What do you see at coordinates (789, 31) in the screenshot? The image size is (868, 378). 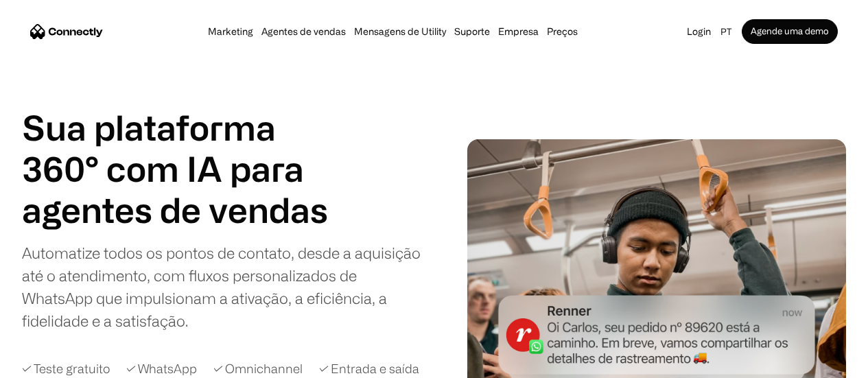 I see `a: Agende uma demo` at bounding box center [789, 31].